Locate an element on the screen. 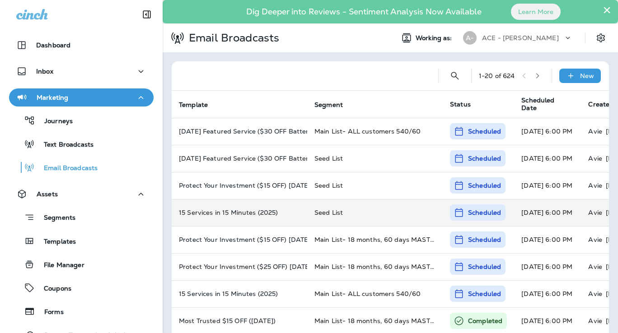 This screenshot has width=618, height=333. span: Main List- 18 months, 60 days MASTER LIST- Groupon (C) is located at coordinates (405, 267).